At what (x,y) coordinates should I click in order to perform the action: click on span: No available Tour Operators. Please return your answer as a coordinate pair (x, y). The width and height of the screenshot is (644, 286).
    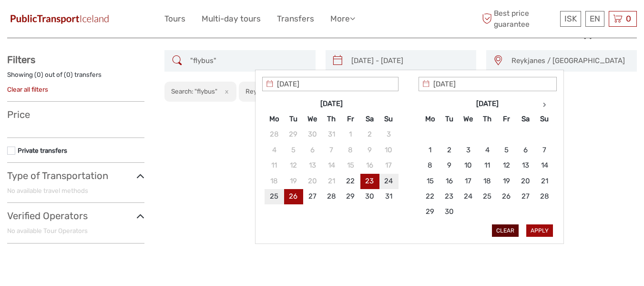
    Looking at the image, I should click on (47, 231).